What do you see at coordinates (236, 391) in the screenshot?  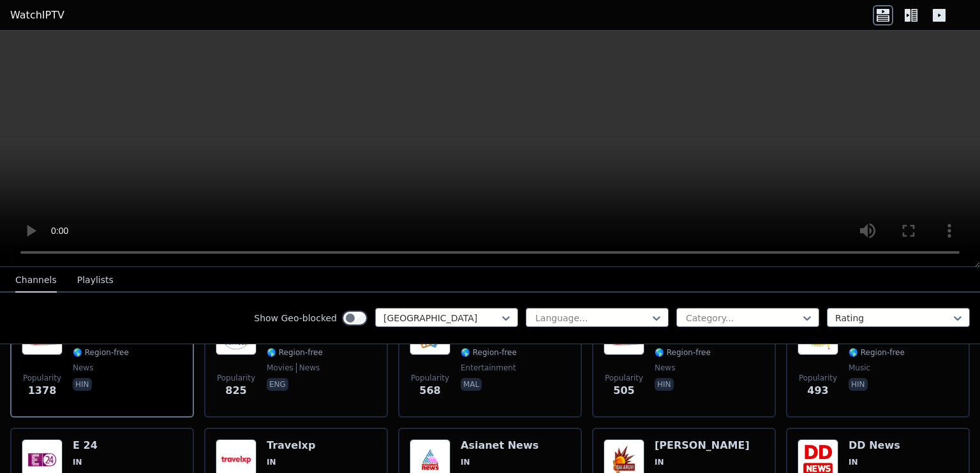 I see `span: 825` at bounding box center [236, 391].